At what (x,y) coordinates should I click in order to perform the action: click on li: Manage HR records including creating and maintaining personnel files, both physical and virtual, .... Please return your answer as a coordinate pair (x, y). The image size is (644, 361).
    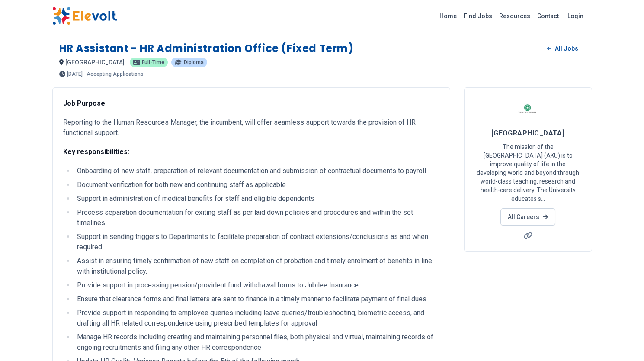
    Looking at the image, I should click on (257, 343).